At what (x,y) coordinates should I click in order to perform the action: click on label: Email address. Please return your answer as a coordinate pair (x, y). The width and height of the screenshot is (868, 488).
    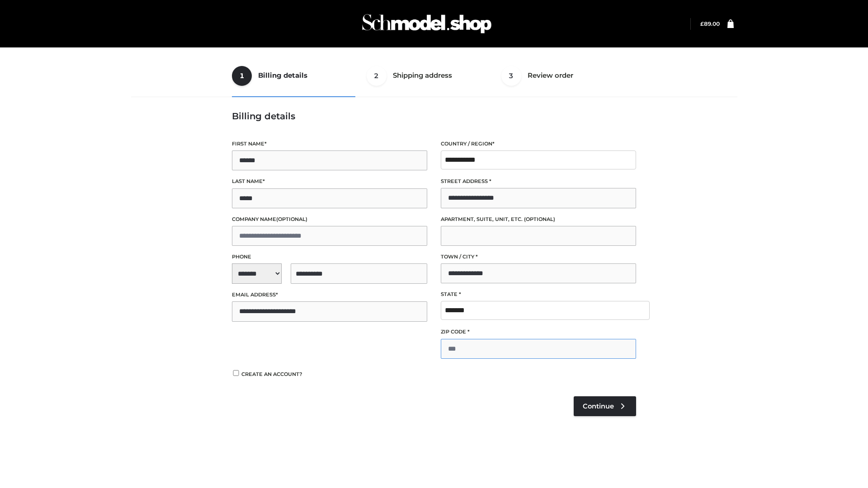
    Looking at the image, I should click on (330, 295).